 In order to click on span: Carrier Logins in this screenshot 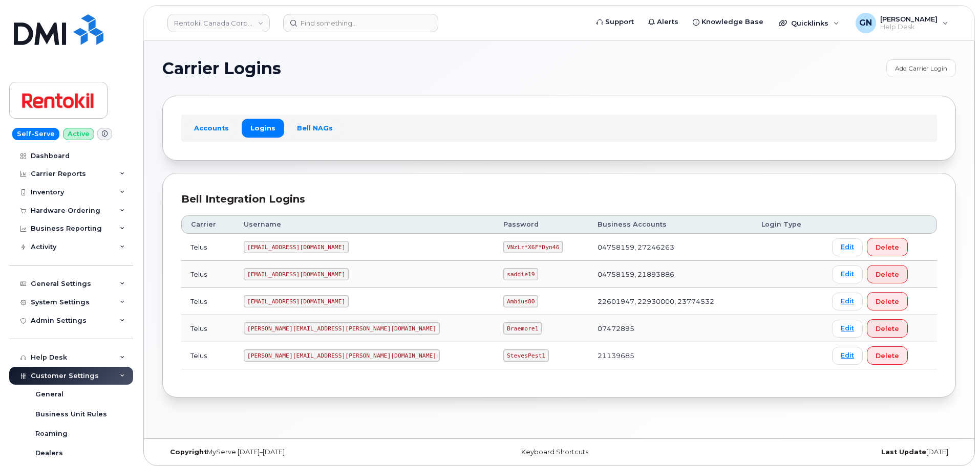, I will do `click(222, 69)`.